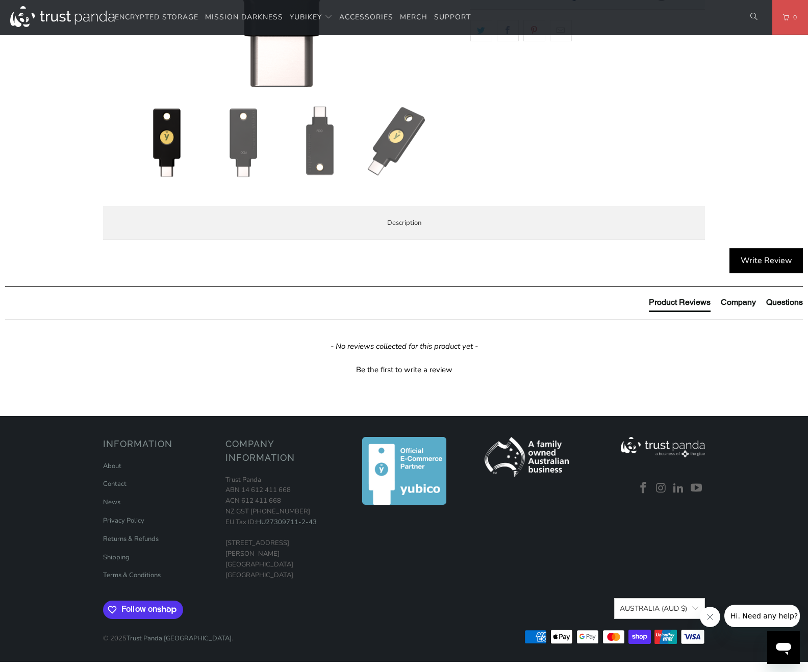 This screenshot has width=808, height=672. I want to click on a: Encrypted Storage, so click(156, 17).